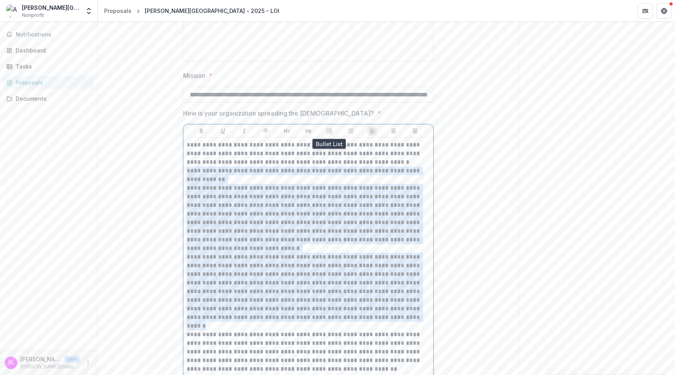  Describe the element at coordinates (49, 50) in the screenshot. I see `a: Dashboard` at that location.